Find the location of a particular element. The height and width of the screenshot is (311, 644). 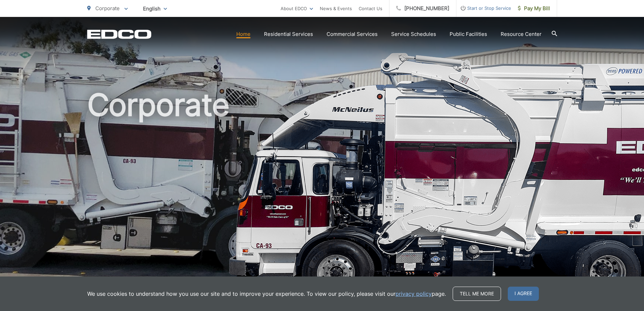

a: Tell me more is located at coordinates (477, 294).